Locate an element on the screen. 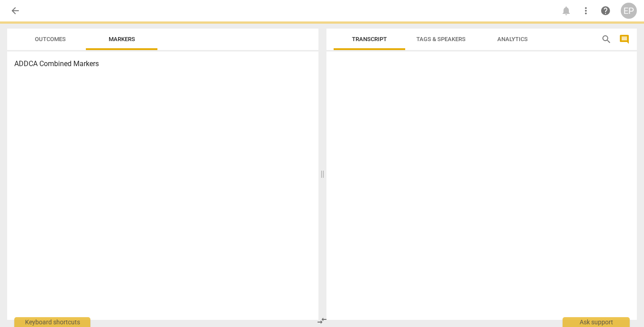  span: Transcript is located at coordinates (369, 39).